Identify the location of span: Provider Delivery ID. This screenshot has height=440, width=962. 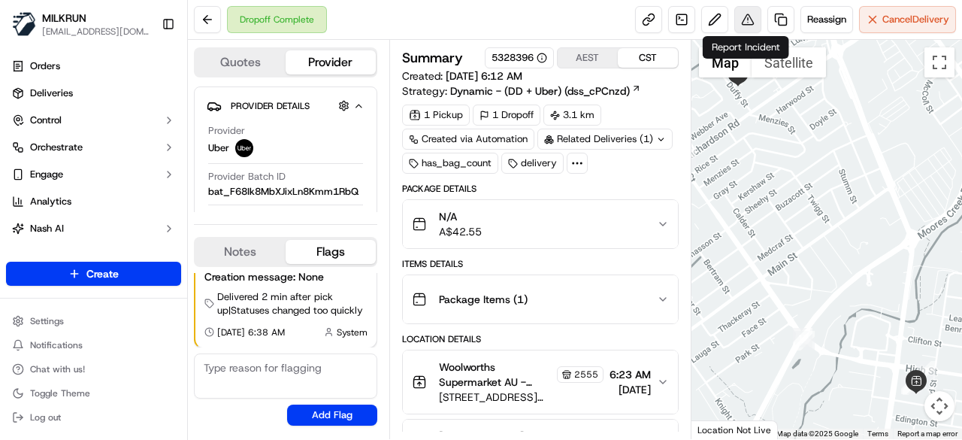
(253, 218).